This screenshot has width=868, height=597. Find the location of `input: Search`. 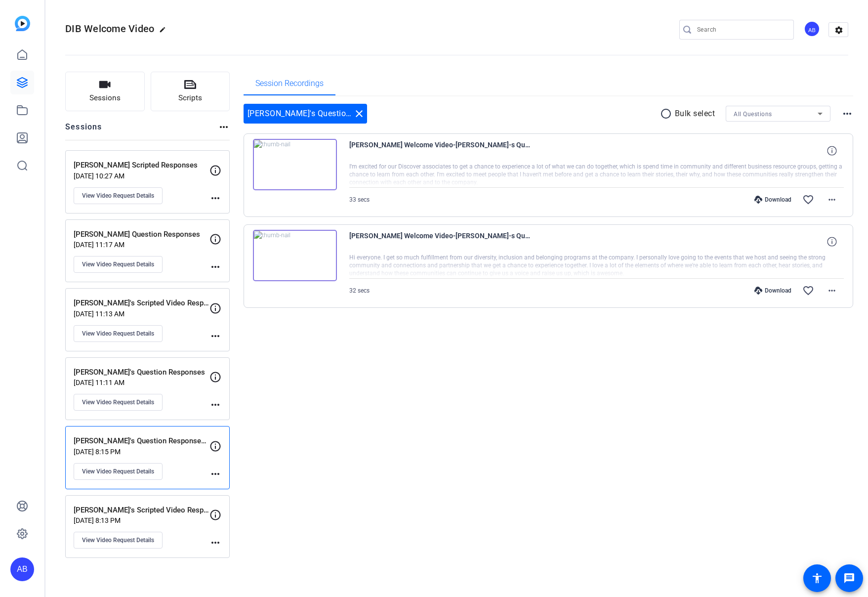

input: Search is located at coordinates (742, 29).